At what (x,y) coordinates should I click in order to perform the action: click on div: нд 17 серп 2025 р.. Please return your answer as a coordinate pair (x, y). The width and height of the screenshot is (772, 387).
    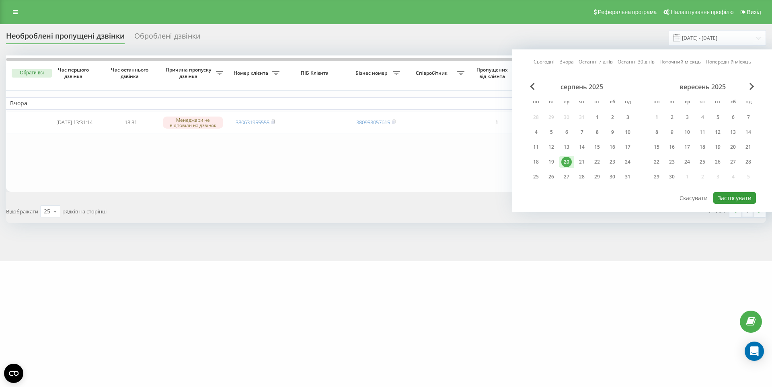
    Looking at the image, I should click on (628, 147).